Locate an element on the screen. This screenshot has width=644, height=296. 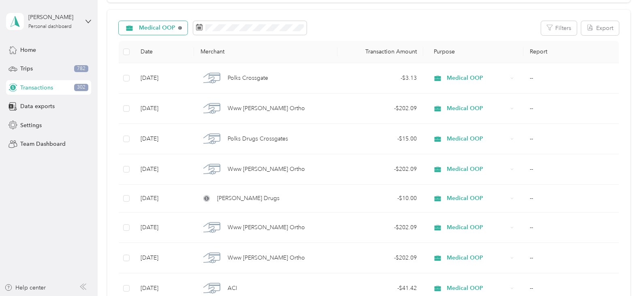
span: Polks Drugs Crossgates is located at coordinates (258, 139).